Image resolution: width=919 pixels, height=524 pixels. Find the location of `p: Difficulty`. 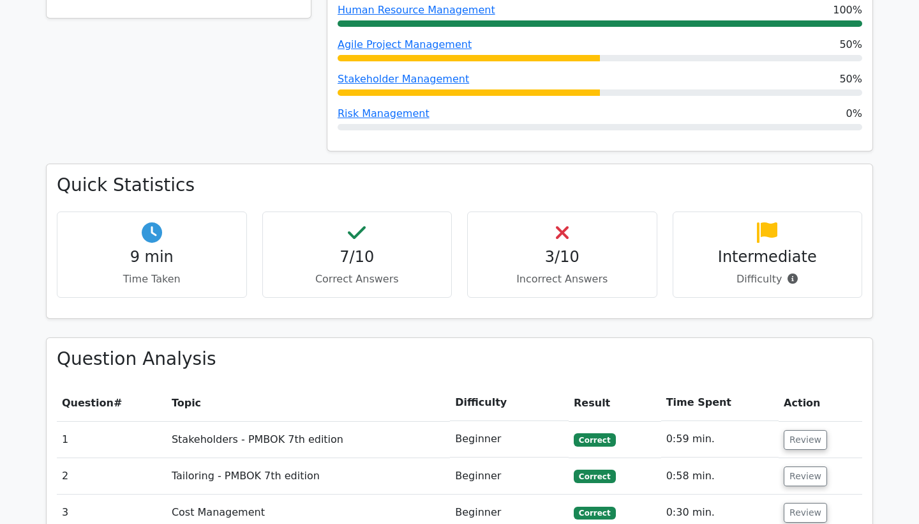

p: Difficulty is located at coordinates (768, 279).